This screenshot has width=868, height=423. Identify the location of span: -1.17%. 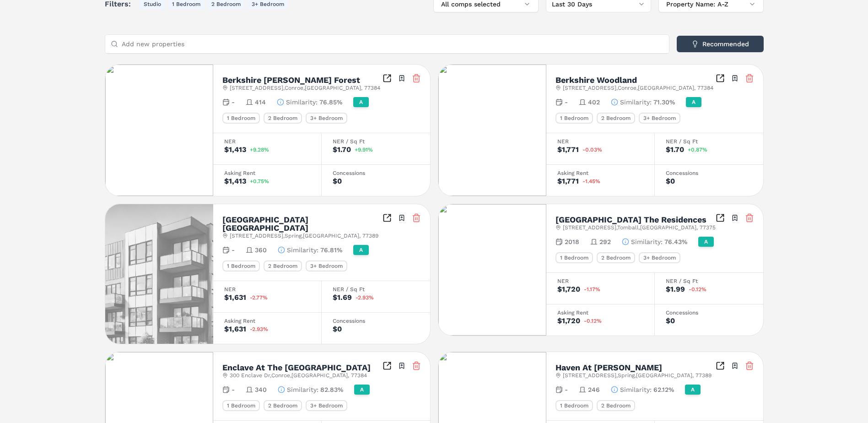
(592, 289).